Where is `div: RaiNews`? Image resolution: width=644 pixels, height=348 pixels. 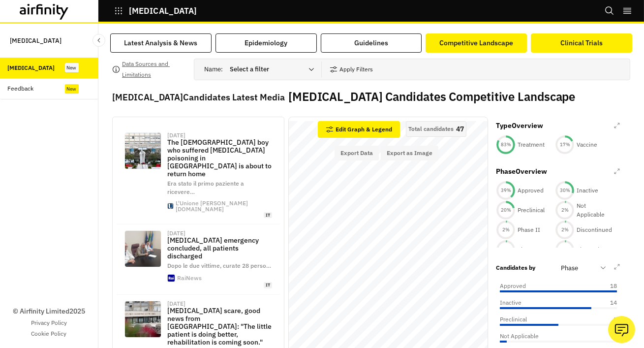
div: RaiNews is located at coordinates (190, 278).